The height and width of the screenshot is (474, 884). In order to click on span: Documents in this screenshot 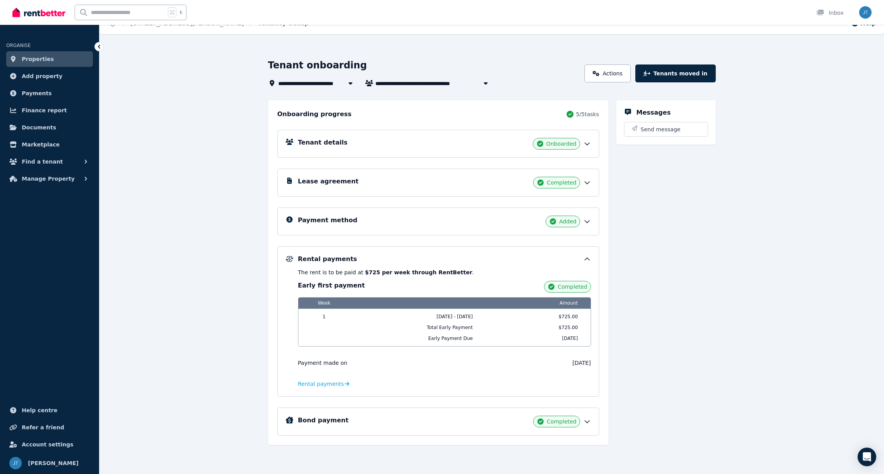, I will do `click(39, 127)`.